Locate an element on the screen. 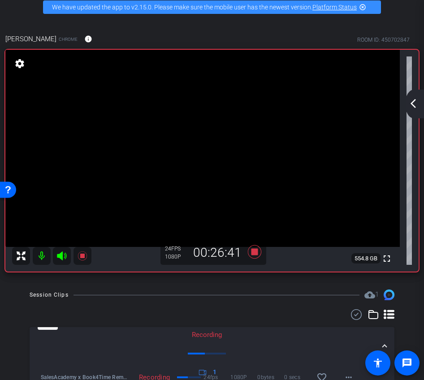 The width and height of the screenshot is (424, 380). span: Chrome is located at coordinates (68, 39).